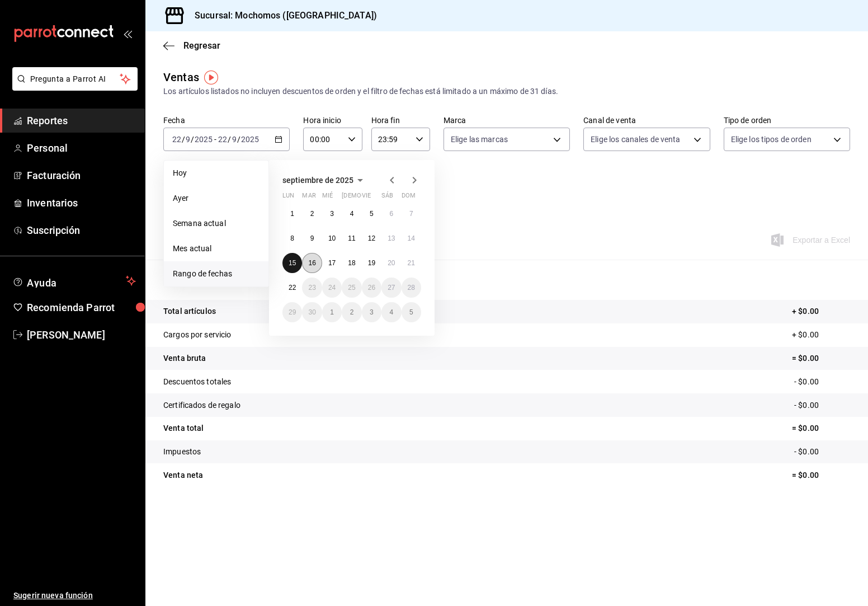  I want to click on button: 28 de septiembre de 2025, so click(411, 287).